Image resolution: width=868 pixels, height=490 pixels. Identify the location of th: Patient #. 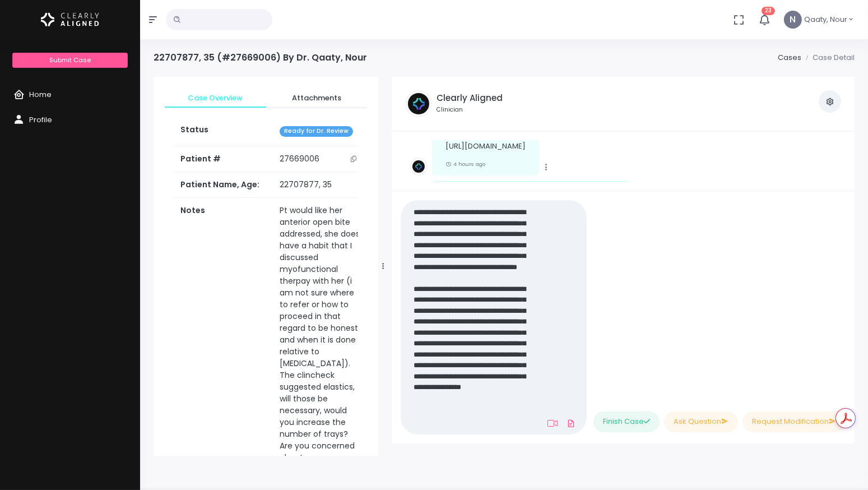
(223, 159).